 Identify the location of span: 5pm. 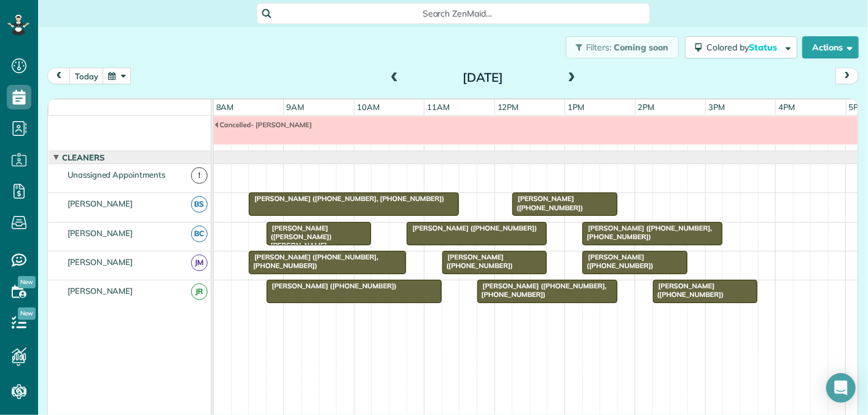
(857, 107).